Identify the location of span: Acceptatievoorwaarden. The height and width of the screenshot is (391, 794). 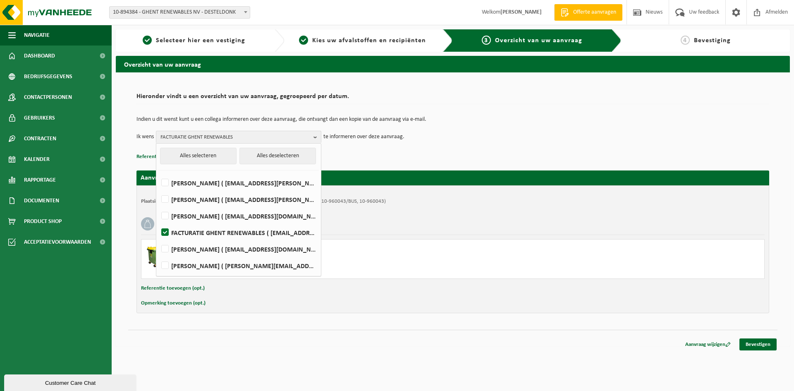
(57, 242).